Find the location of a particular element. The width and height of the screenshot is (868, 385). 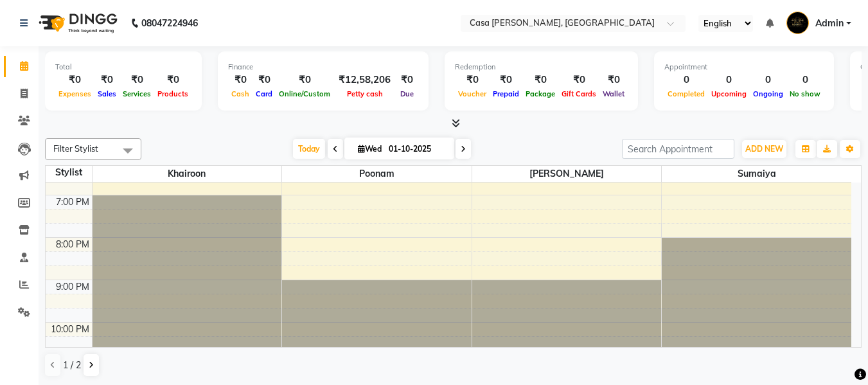

span: Package is located at coordinates (540, 94).